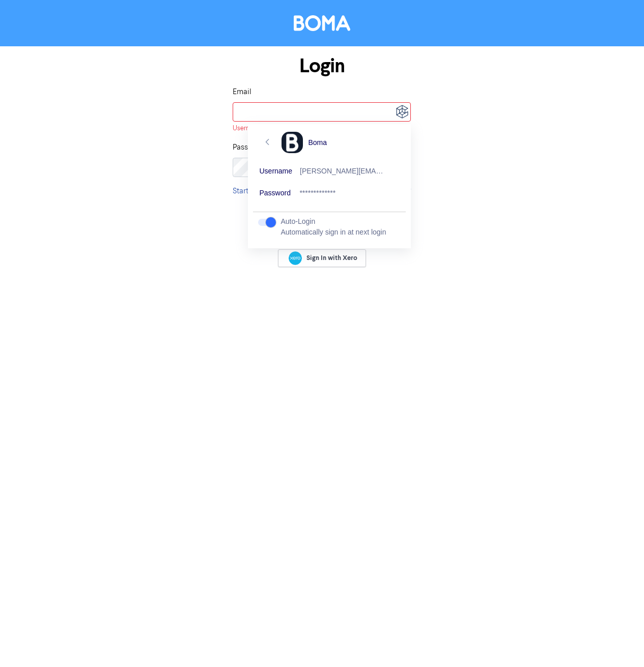 The width and height of the screenshot is (644, 667). What do you see at coordinates (322, 258) in the screenshot?
I see `a: Sign In with Xero` at bounding box center [322, 258].